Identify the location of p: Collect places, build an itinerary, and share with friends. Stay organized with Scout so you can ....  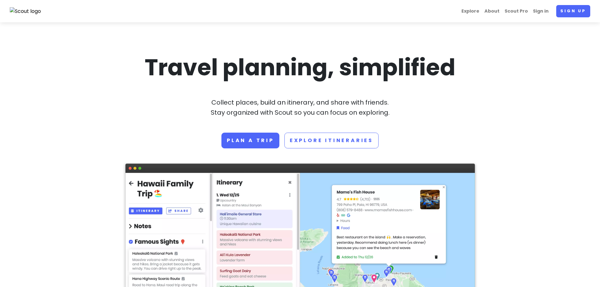
(300, 107).